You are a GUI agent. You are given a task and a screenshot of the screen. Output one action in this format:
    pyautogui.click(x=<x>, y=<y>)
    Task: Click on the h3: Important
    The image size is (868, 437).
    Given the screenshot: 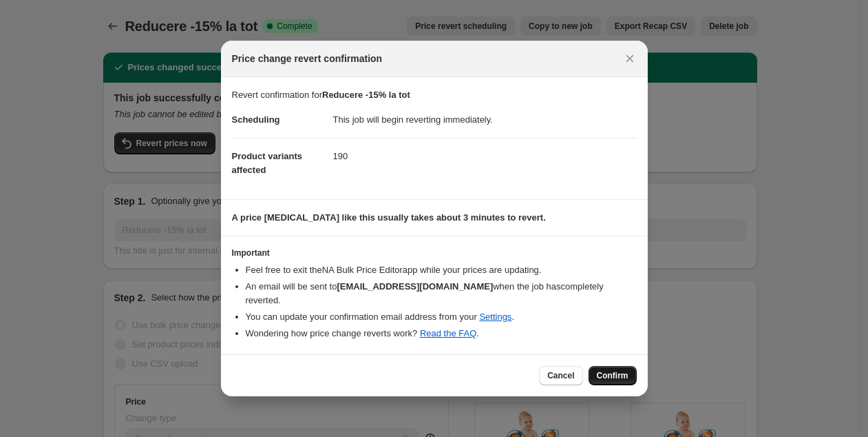 What is the action you would take?
    pyautogui.click(x=434, y=253)
    